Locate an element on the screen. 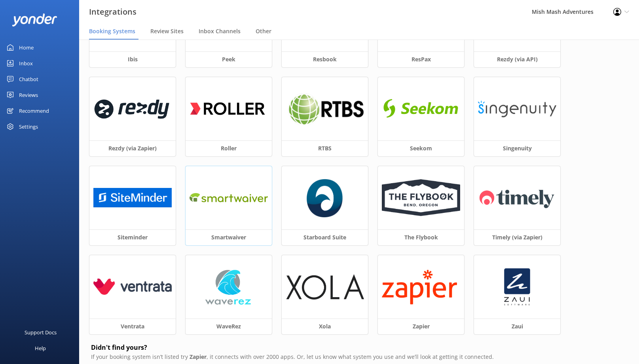 The image size is (639, 364). div: Help is located at coordinates (40, 348).